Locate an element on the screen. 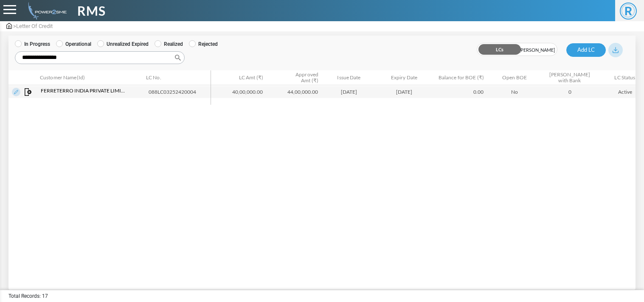 The image size is (644, 302). span: RMS is located at coordinates (91, 10).